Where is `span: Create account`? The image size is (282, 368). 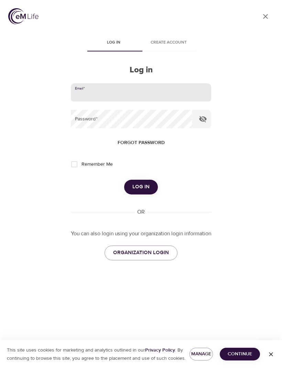
span: Create account is located at coordinates (168, 43).